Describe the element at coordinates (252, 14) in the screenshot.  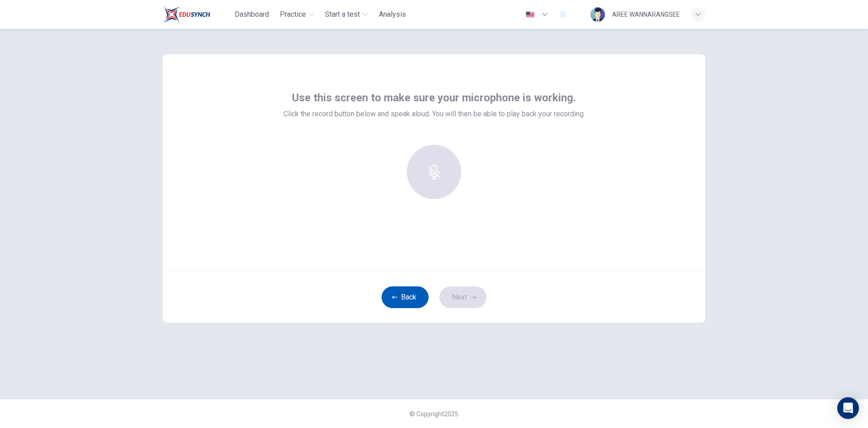
I see `a: Dashboard` at that location.